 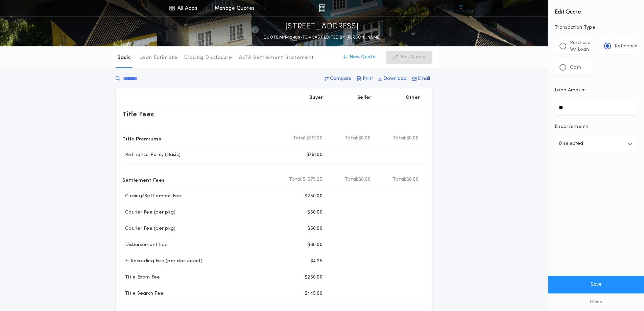 I want to click on p: Cash, so click(x=575, y=68).